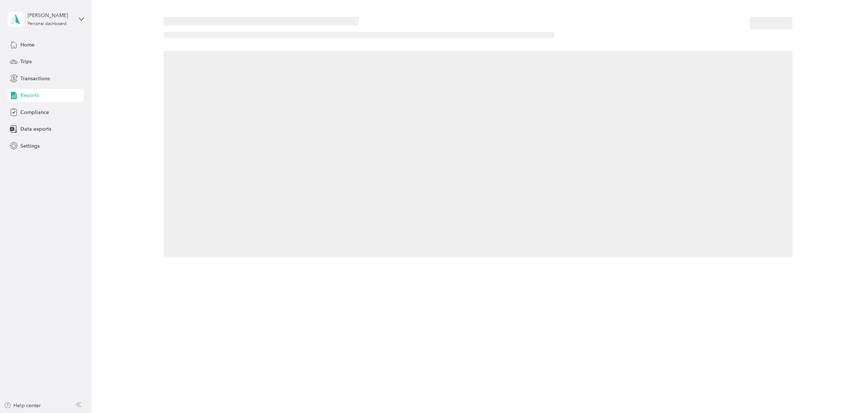 The image size is (868, 413). What do you see at coordinates (30, 146) in the screenshot?
I see `span: Settings` at bounding box center [30, 146].